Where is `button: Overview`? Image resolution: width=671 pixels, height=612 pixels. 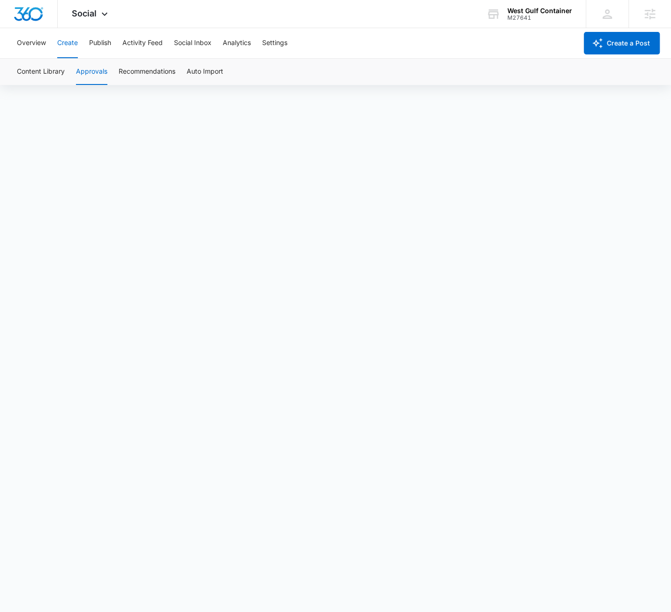
button: Overview is located at coordinates (31, 43).